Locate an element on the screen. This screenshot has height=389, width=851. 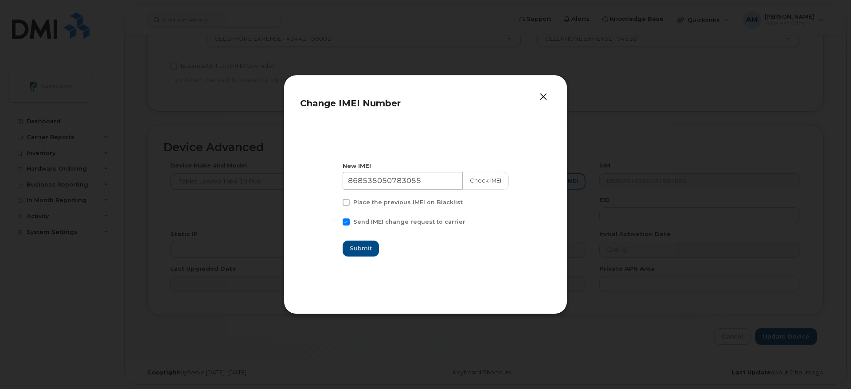
span: Change IMEI Number is located at coordinates (350, 103).